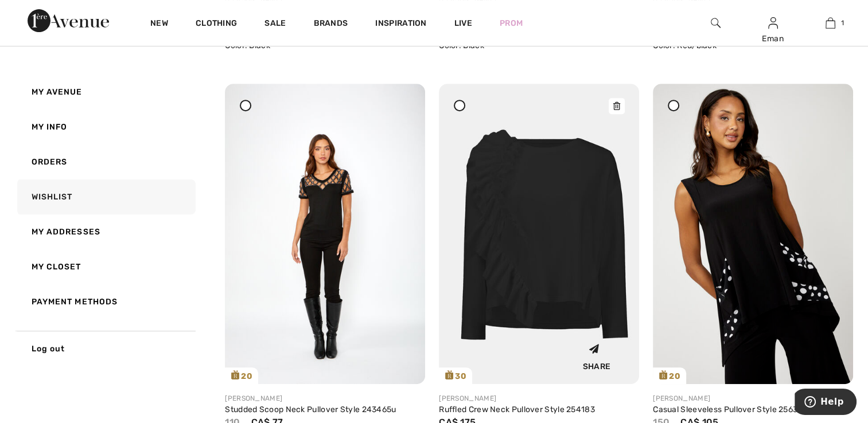 This screenshot has height=423, width=868. What do you see at coordinates (37, 13) in the screenshot?
I see `span: Help` at bounding box center [37, 13].